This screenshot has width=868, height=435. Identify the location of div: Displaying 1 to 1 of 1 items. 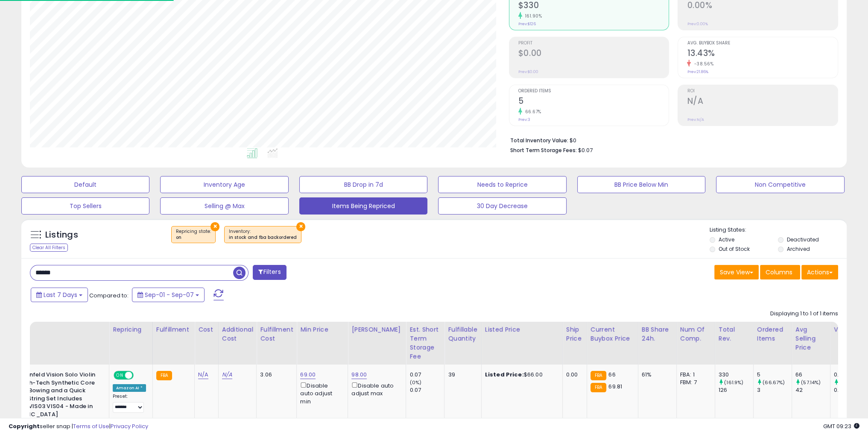
(804, 314).